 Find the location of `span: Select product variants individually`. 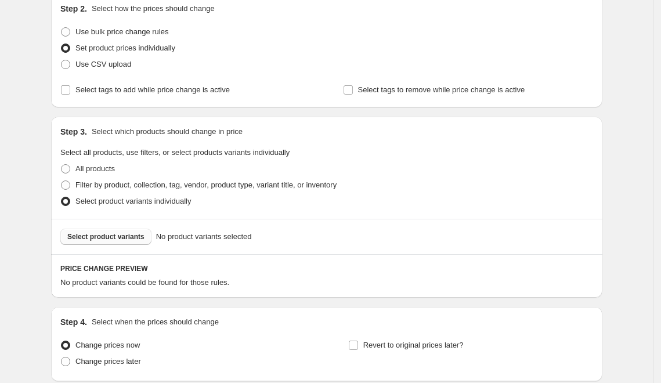

span: Select product variants individually is located at coordinates (133, 201).